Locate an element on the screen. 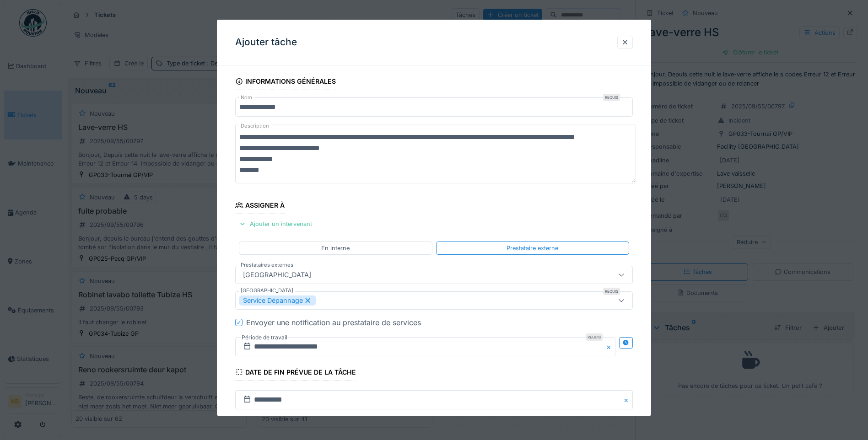  label: Période de travail is located at coordinates (264, 338).